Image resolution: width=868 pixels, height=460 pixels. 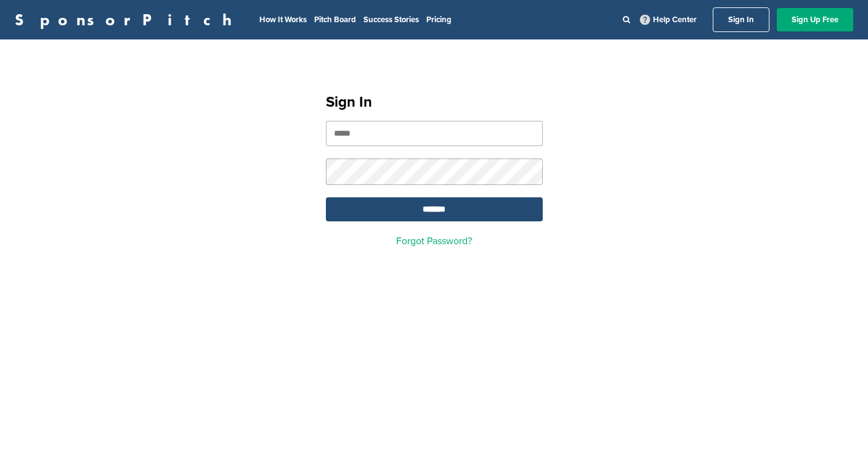 I want to click on a: How It Works, so click(x=283, y=20).